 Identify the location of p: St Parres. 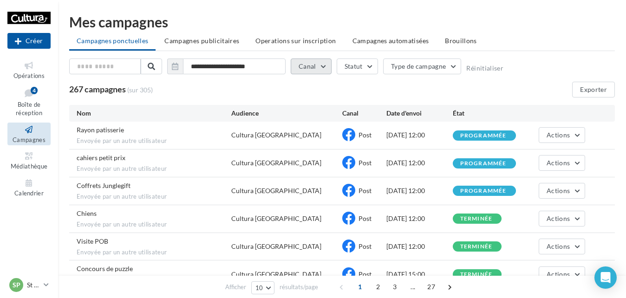
(33, 285).